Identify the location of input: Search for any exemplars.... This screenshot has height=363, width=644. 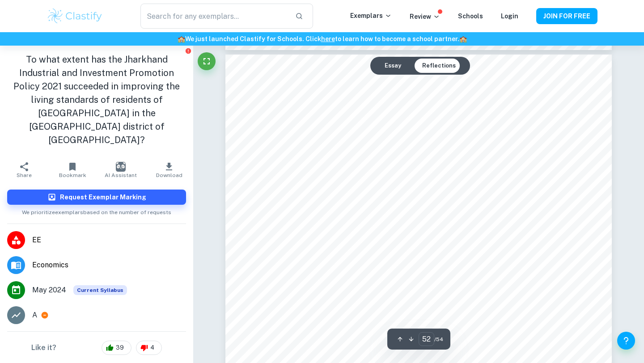
(214, 16).